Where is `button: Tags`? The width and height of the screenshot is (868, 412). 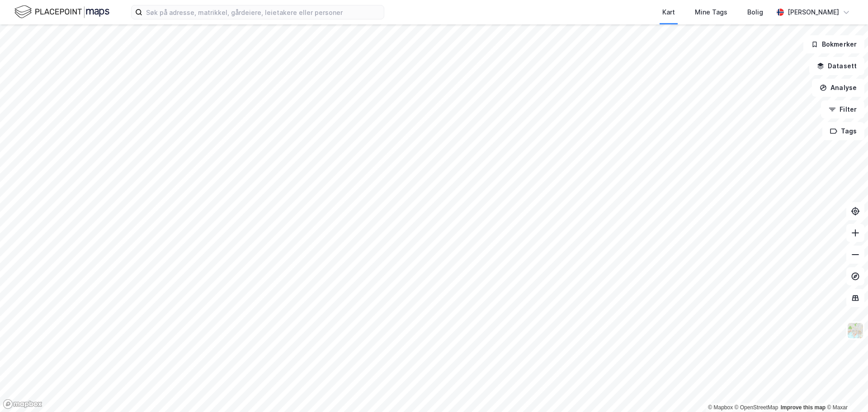
button: Tags is located at coordinates (843, 131).